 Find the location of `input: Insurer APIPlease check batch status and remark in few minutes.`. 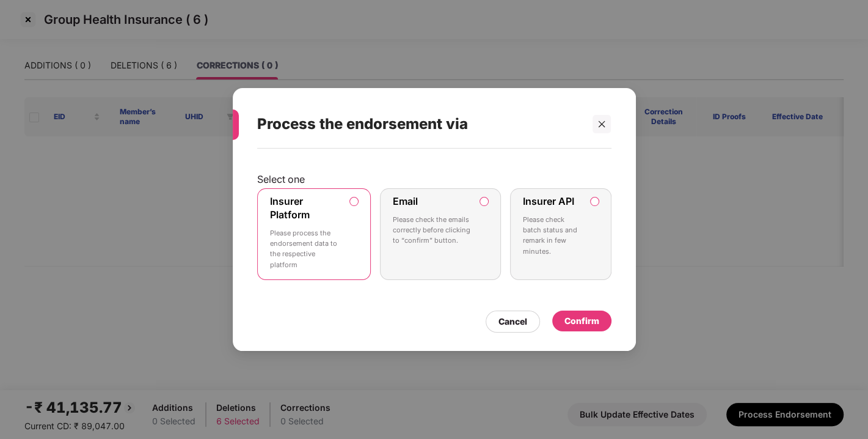

input: Insurer APIPlease check batch status and remark in few minutes. is located at coordinates (594, 201).